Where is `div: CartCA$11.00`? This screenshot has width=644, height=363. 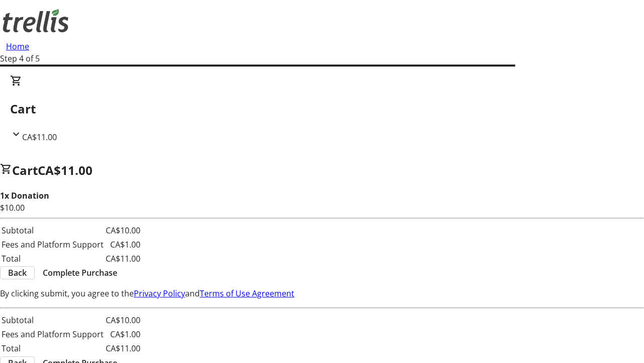
div: CartCA$11.00 is located at coordinates (322, 109).